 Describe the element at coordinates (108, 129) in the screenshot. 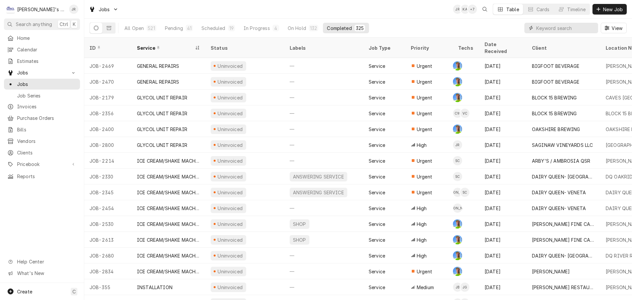

I see `div: JOB-2400` at that location.